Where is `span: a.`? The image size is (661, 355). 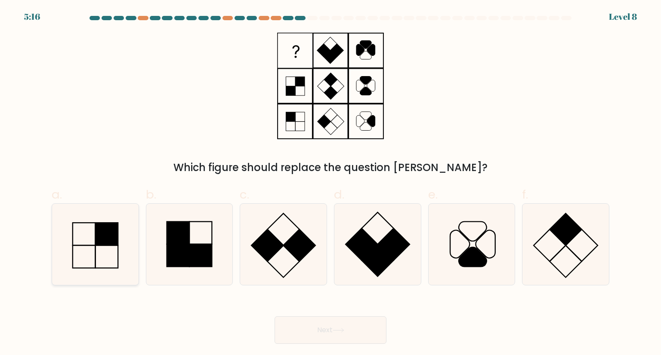 span: a. is located at coordinates (57, 195).